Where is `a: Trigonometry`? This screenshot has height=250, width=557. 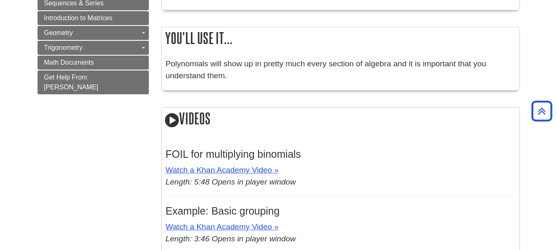
a: Trigonometry is located at coordinates (93, 48).